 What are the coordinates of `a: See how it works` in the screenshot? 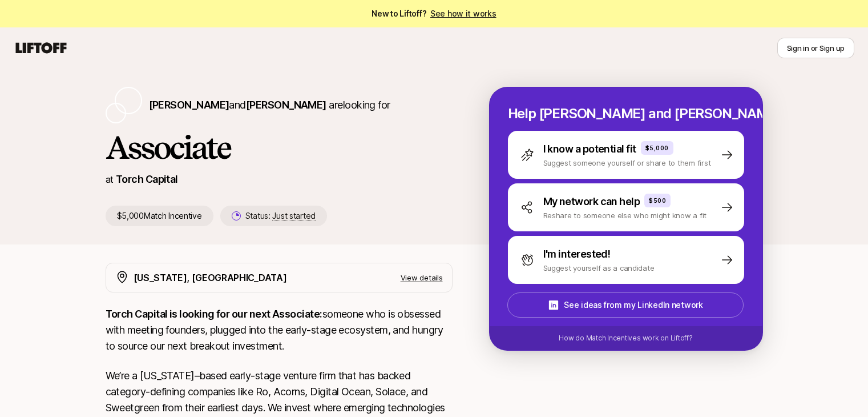 It's located at (463, 13).